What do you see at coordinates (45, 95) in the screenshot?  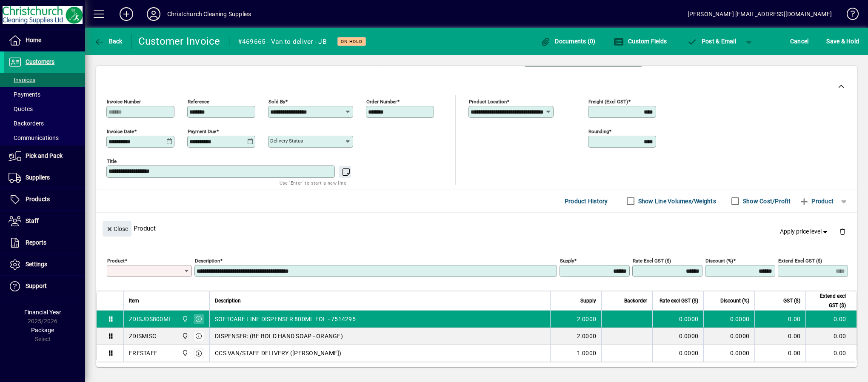 I see `a: Payments` at bounding box center [45, 95].